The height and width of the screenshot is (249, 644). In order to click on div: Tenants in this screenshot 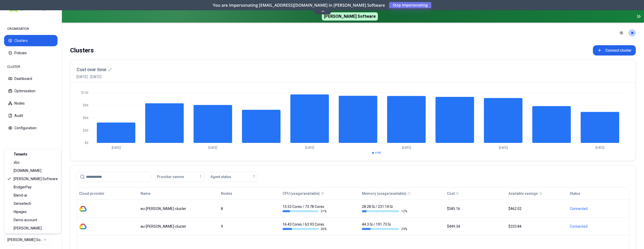, I will do `click(33, 154)`.